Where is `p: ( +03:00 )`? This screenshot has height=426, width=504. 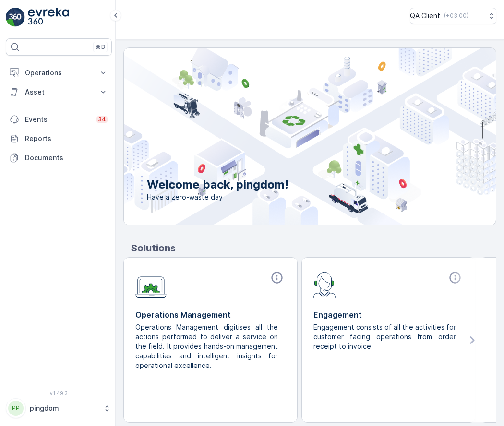
p: ( +03:00 ) is located at coordinates (456, 16).